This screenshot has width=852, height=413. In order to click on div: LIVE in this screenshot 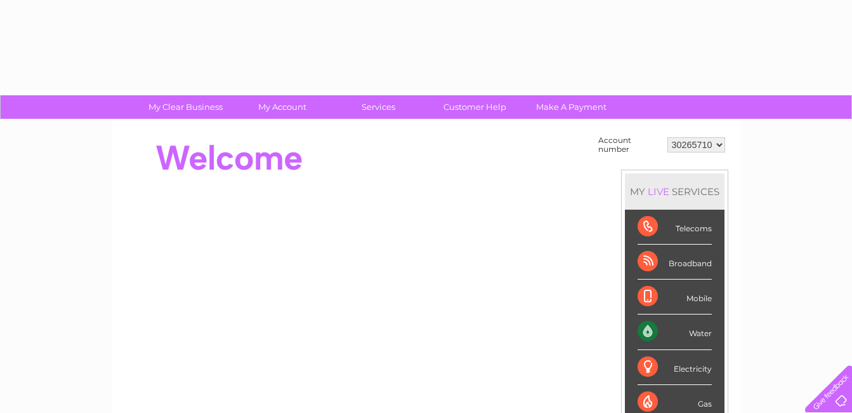, I will do `click(659, 191)`.